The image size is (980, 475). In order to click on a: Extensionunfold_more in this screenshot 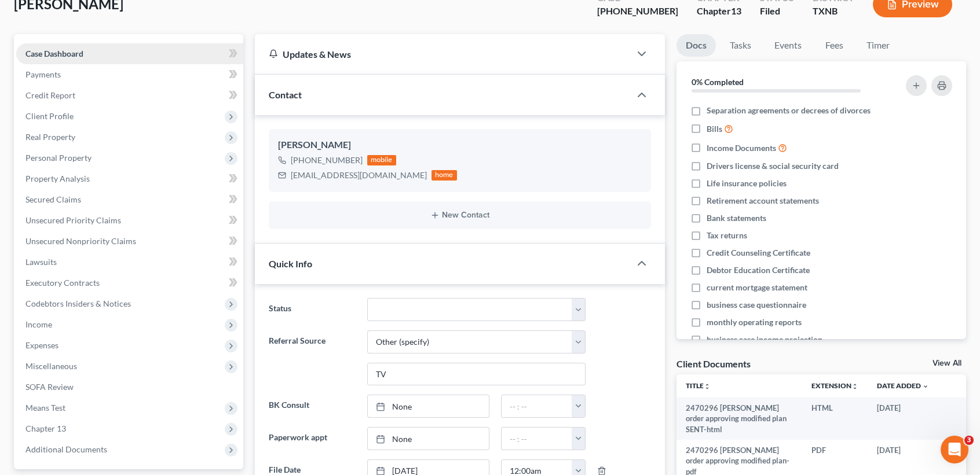, I will do `click(835, 385)`.